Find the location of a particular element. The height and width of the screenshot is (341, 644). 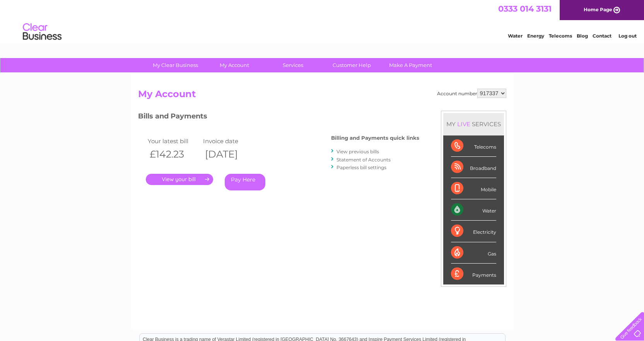

h4: Billing and Payments quick links is located at coordinates (375, 138).